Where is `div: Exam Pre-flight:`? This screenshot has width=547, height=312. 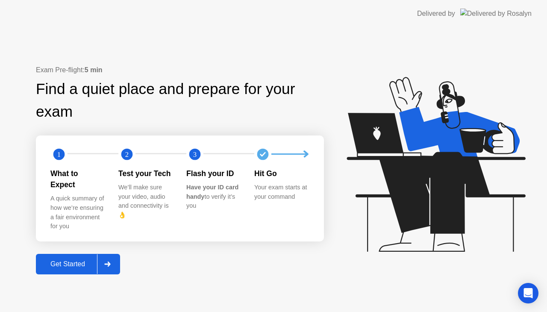
div: Exam Pre-flight: is located at coordinates (180, 70).